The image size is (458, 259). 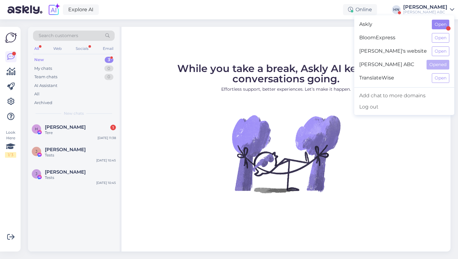 I want to click on div: Team chats, so click(x=46, y=77).